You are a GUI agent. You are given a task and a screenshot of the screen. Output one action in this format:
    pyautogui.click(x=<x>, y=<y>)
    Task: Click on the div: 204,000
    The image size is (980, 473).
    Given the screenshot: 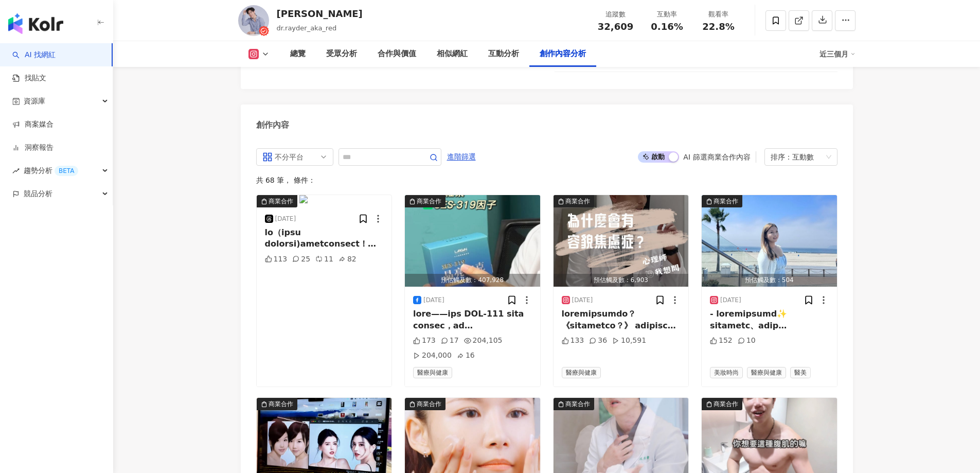 What is the action you would take?
    pyautogui.click(x=432, y=355)
    